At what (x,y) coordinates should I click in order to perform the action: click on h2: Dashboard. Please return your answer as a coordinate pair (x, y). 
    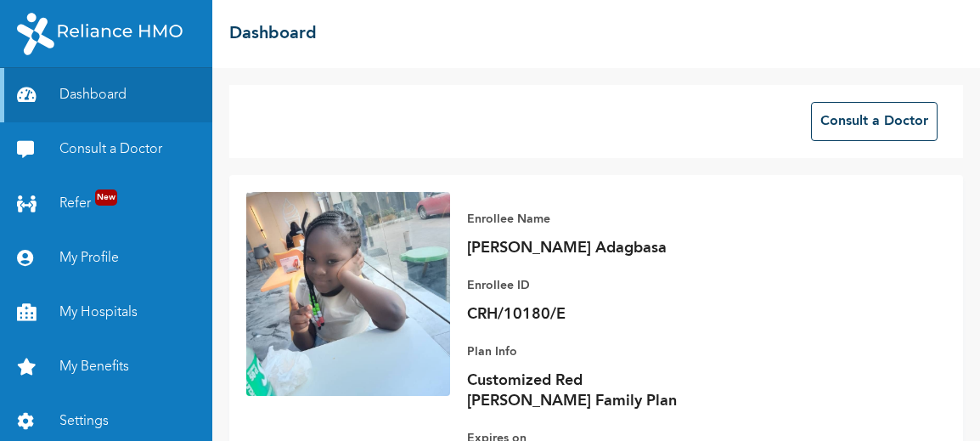
    Looking at the image, I should click on (273, 34).